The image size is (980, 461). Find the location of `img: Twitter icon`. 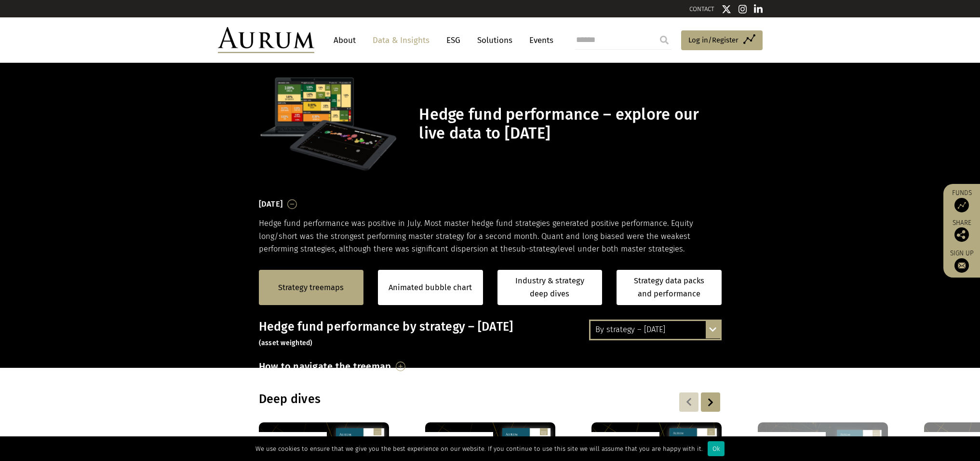

img: Twitter icon is located at coordinates (726, 9).